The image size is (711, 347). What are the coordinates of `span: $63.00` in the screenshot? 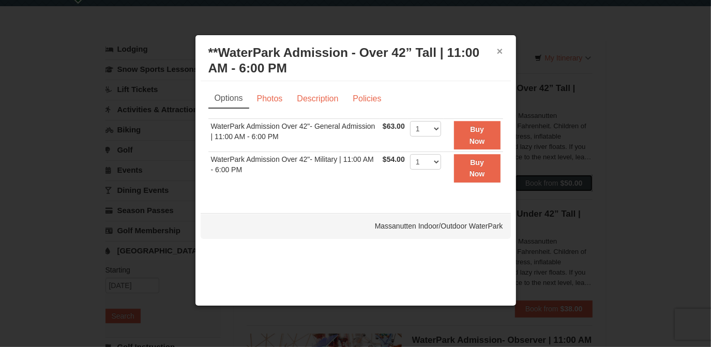 It's located at (394, 126).